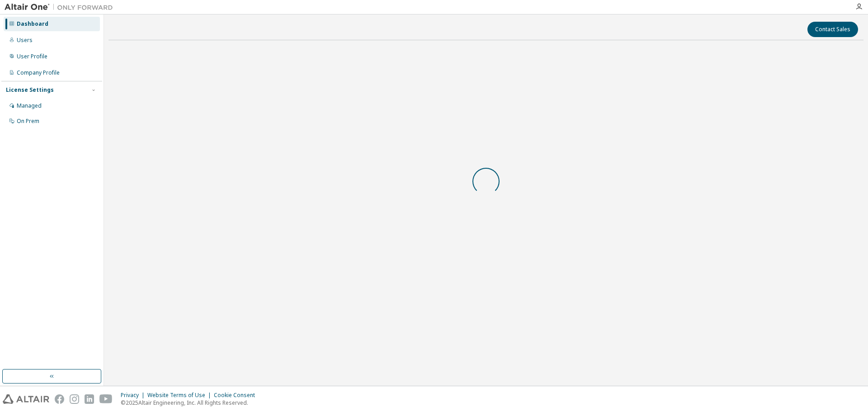  Describe the element at coordinates (38, 73) in the screenshot. I see `div: Company Profile` at that location.